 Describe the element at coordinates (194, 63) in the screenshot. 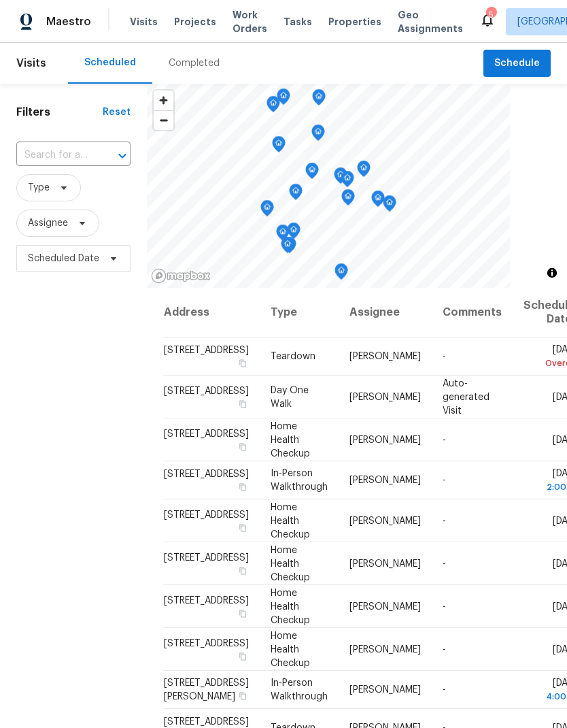

I see `div: Completed` at that location.